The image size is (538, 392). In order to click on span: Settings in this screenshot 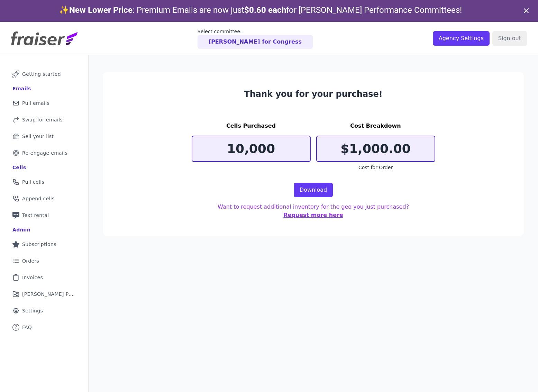, I will do `click(32, 311)`.